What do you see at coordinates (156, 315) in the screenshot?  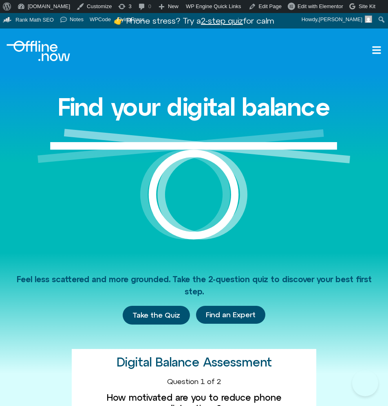 I see `span: Take the Quiz` at bounding box center [156, 315].